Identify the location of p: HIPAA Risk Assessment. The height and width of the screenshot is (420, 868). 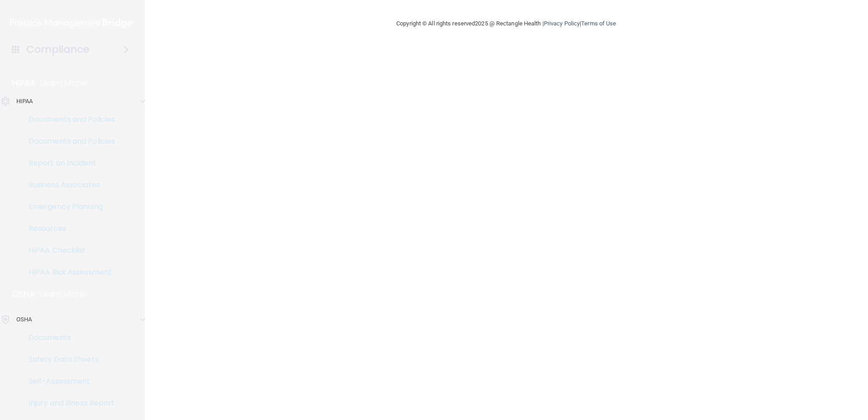
(67, 272).